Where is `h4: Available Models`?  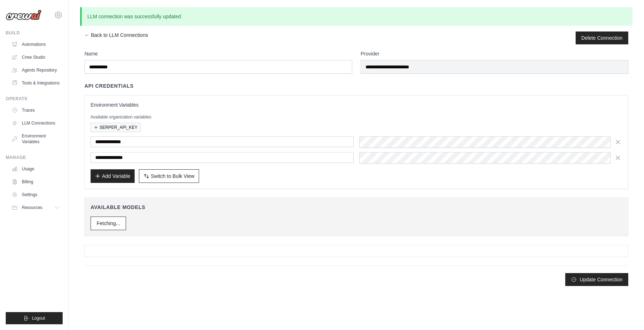 h4: Available Models is located at coordinates (356, 207).